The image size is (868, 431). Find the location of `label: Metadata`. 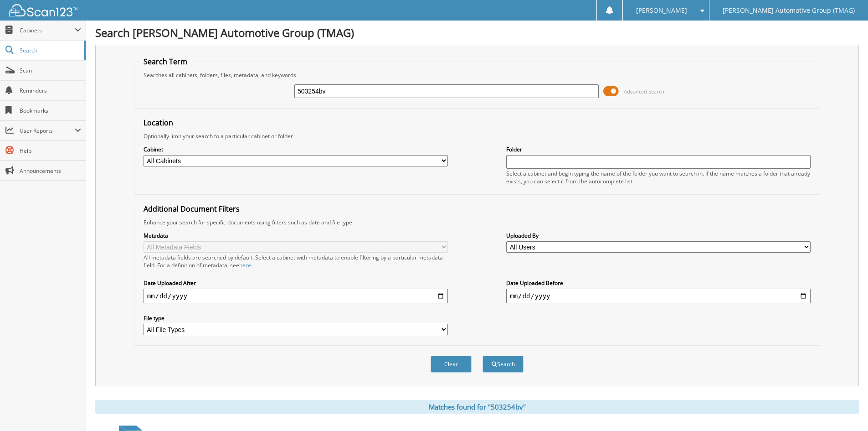

label: Metadata is located at coordinates (296, 235).